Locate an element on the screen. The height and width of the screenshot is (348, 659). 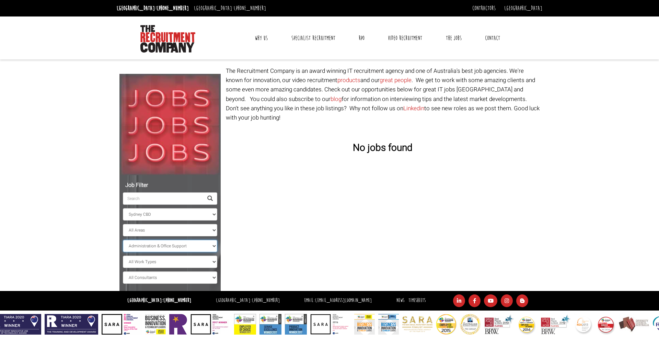
h5: Job Filter is located at coordinates (170, 185).